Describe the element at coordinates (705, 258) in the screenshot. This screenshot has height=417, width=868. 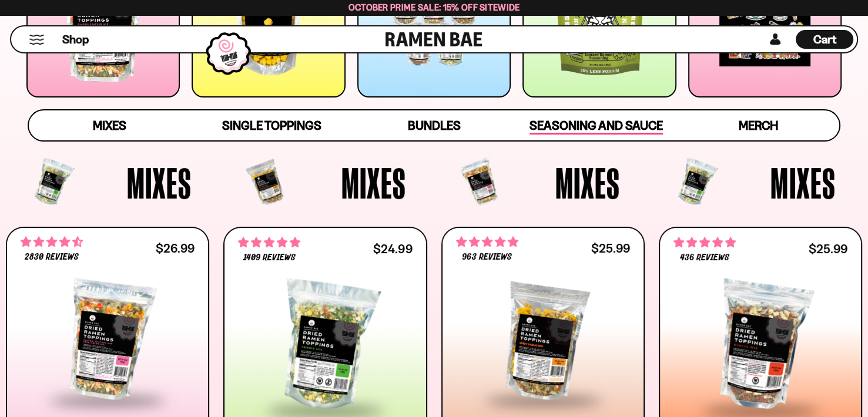
I see `span: 436 reviews` at that location.